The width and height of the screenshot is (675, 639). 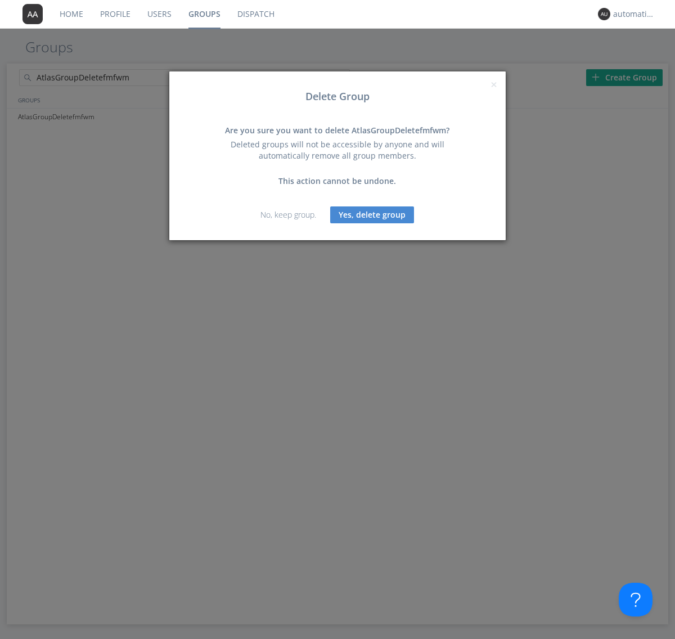 I want to click on div: Deleted groups will not be accessible by anyone and will automatically remove all group members., so click(x=337, y=150).